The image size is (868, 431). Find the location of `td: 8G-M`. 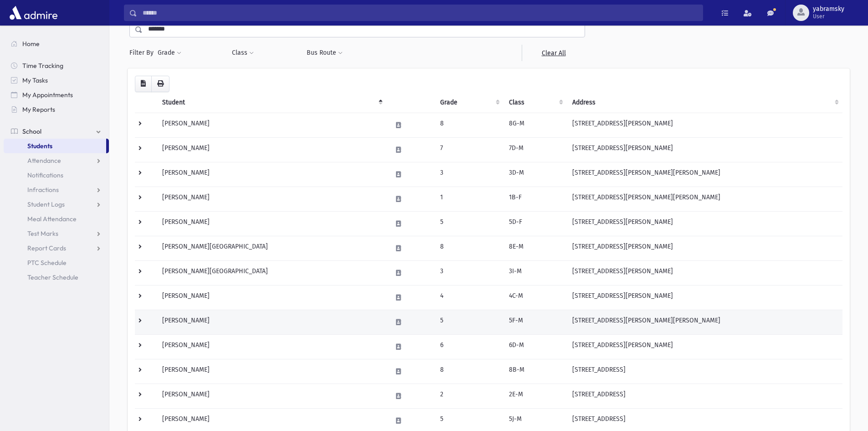

td: 8G-M is located at coordinates (535, 125).